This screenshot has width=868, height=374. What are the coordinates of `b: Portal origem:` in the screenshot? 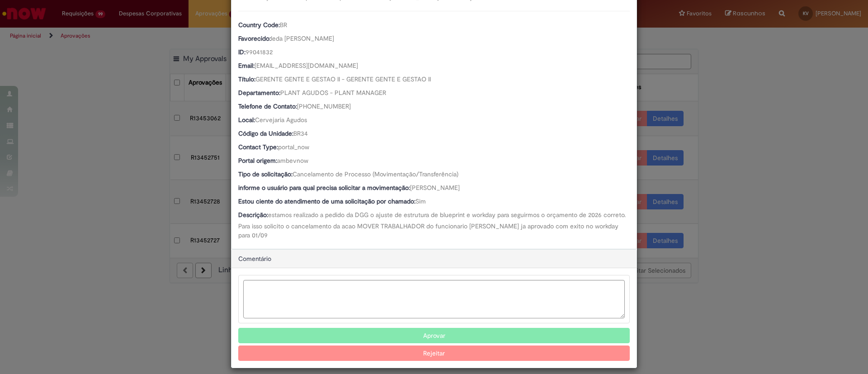 It's located at (258, 160).